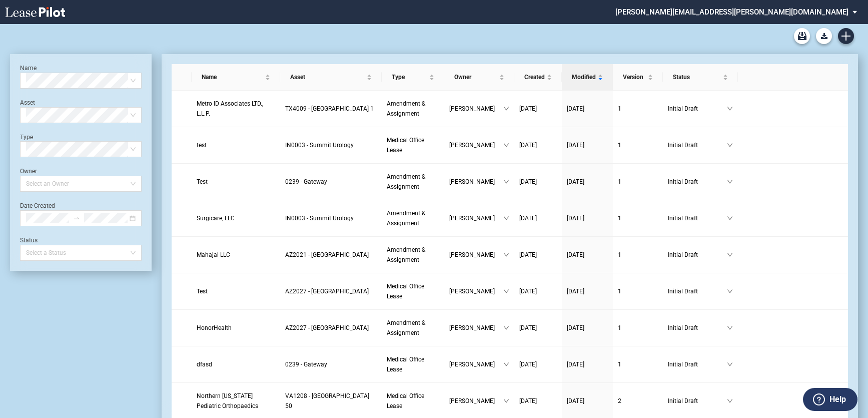  Describe the element at coordinates (232, 77) in the screenshot. I see `span: Name` at that location.